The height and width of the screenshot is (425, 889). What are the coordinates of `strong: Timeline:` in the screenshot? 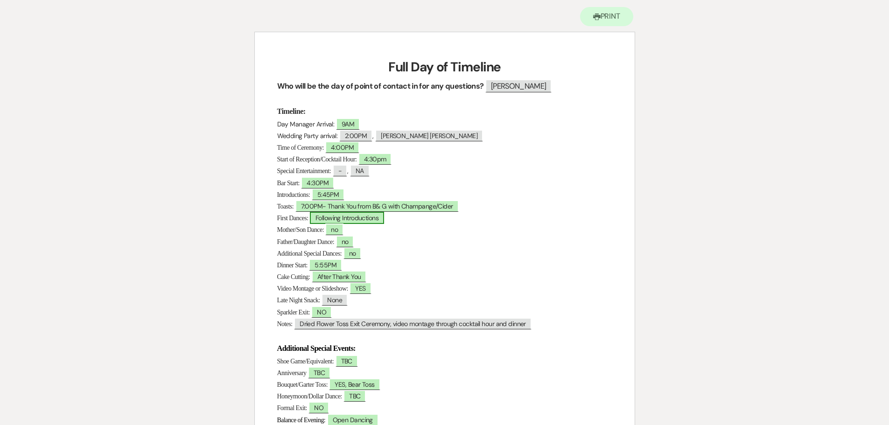 It's located at (291, 111).